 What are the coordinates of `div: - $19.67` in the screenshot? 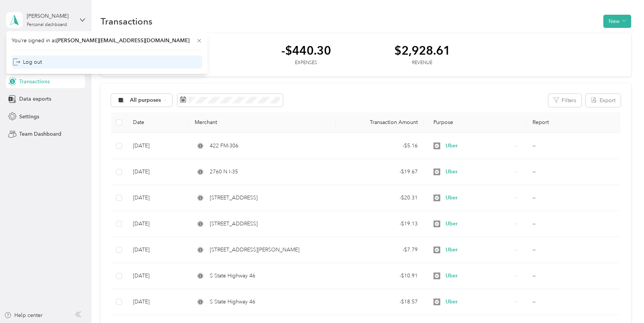 It's located at (380, 172).